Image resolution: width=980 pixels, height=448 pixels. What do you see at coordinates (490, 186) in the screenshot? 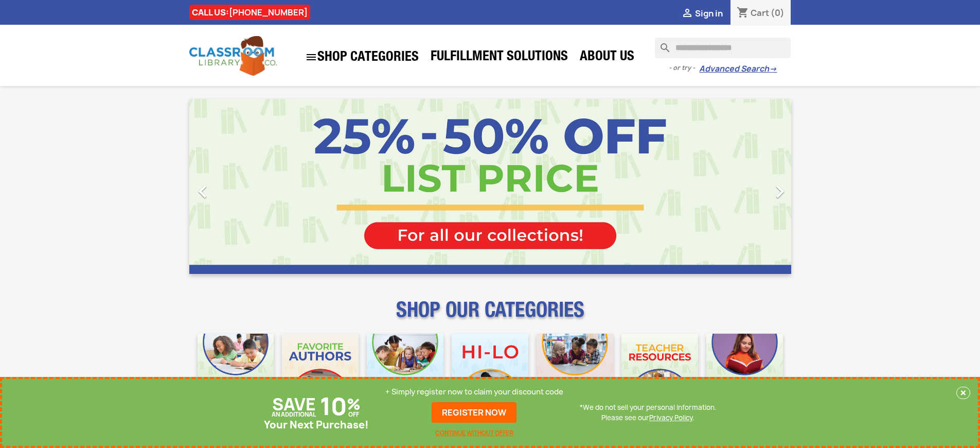
I see `ul: Carousel container` at bounding box center [490, 186].